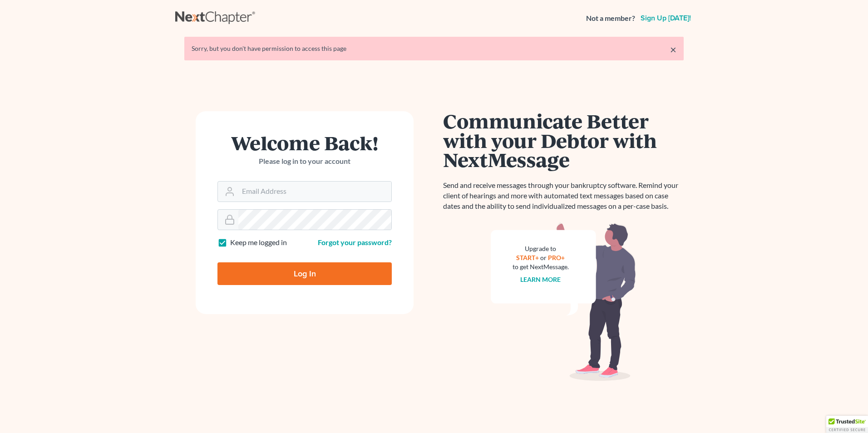 The image size is (868, 433). I want to click on div: to get NextMessage., so click(541, 266).